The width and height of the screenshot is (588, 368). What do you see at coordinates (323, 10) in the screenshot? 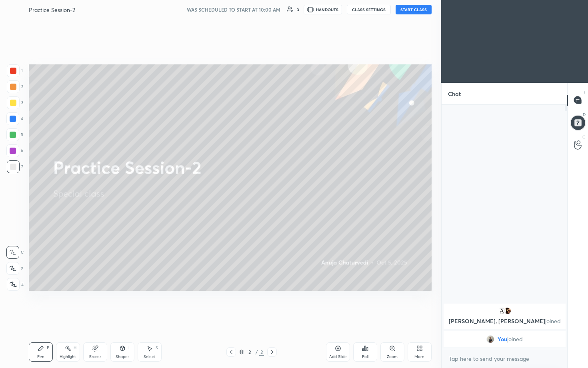
I see `button: HANDOUTS` at bounding box center [323, 10].